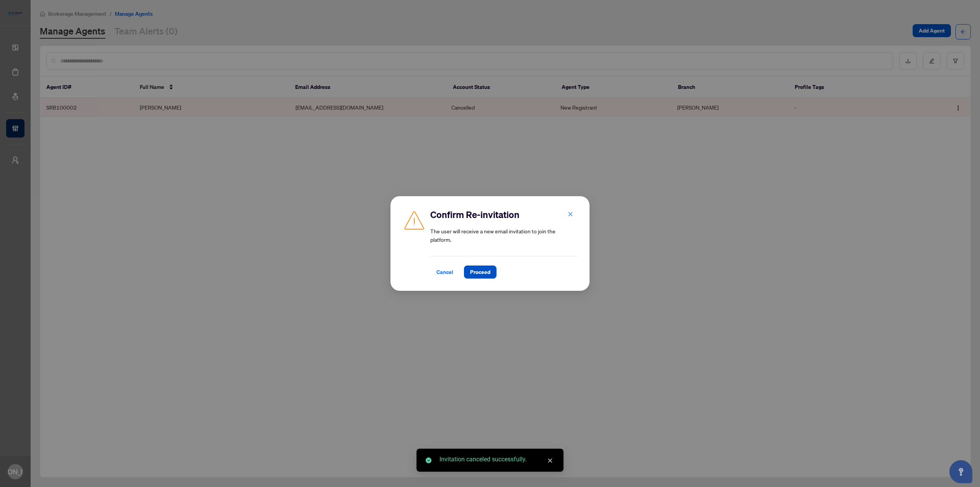 The image size is (980, 487). Describe the element at coordinates (445, 272) in the screenshot. I see `button: Cancel` at that location.